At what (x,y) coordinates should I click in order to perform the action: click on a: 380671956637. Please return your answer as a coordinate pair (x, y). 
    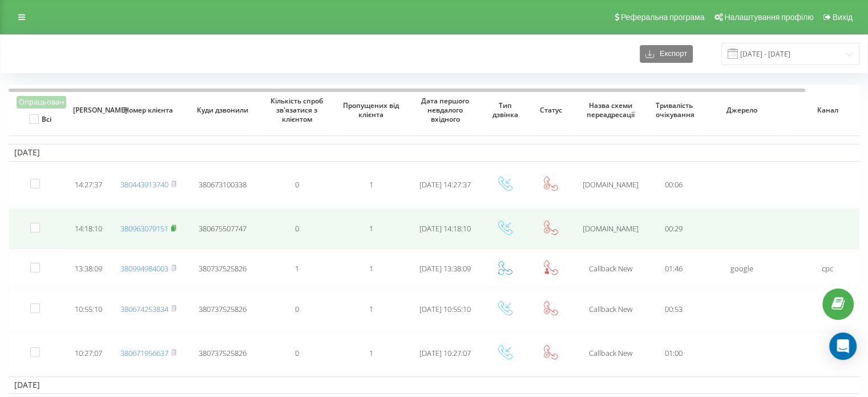
    Looking at the image, I should click on (144, 353).